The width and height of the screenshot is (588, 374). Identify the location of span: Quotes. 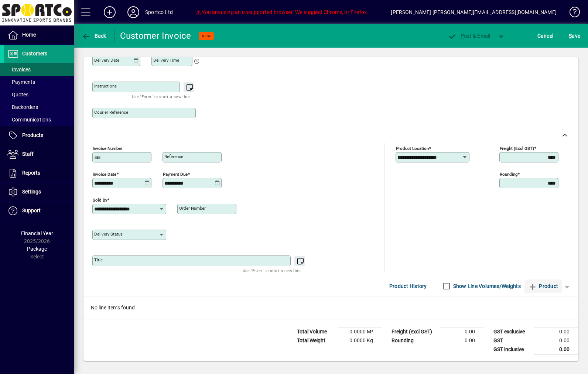
(18, 94).